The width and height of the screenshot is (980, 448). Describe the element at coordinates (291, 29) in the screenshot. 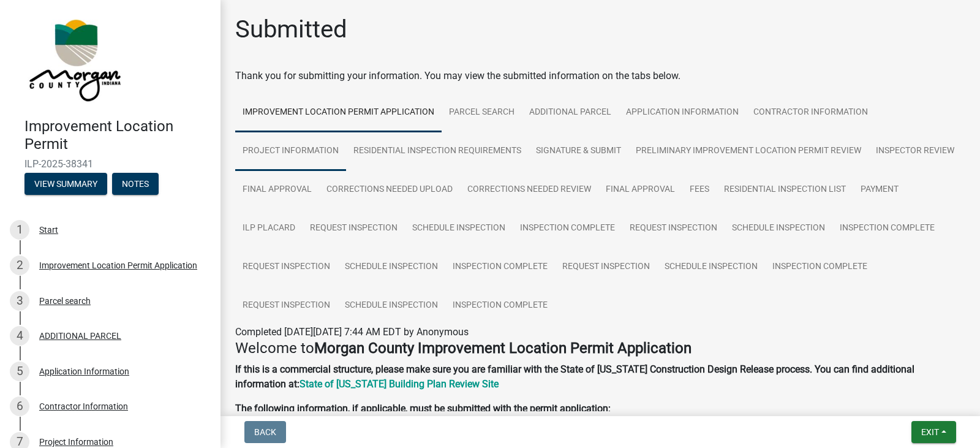

I see `h1: Submitted` at that location.